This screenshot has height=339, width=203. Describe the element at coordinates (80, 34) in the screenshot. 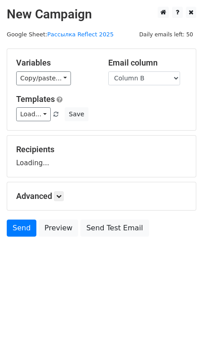

I see `a: Рассылка Reflect 2025` at that location.